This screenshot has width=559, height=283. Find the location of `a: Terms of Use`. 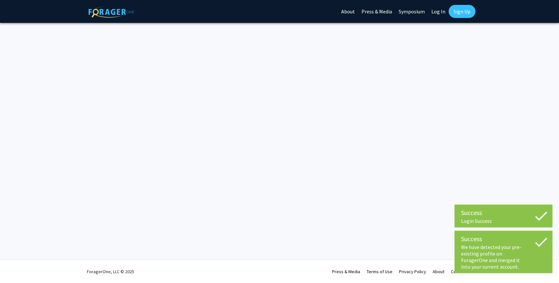

a: Terms of Use is located at coordinates (380, 271).